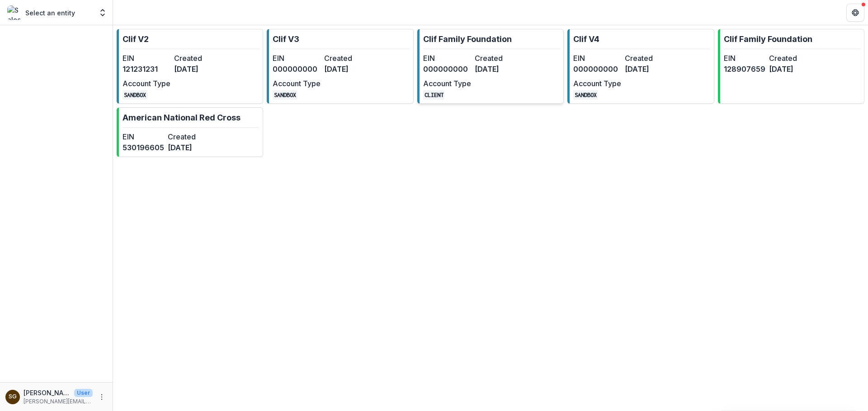 This screenshot has width=868, height=411. Describe the element at coordinates (855, 13) in the screenshot. I see `button: Get Help` at that location.